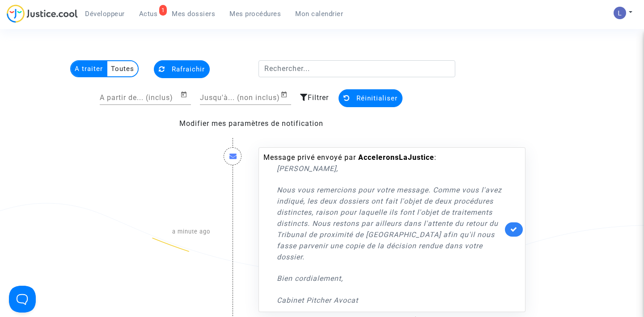 This screenshot has height=317, width=644. What do you see at coordinates (163, 11) in the screenshot?
I see `div: 1` at bounding box center [163, 11].